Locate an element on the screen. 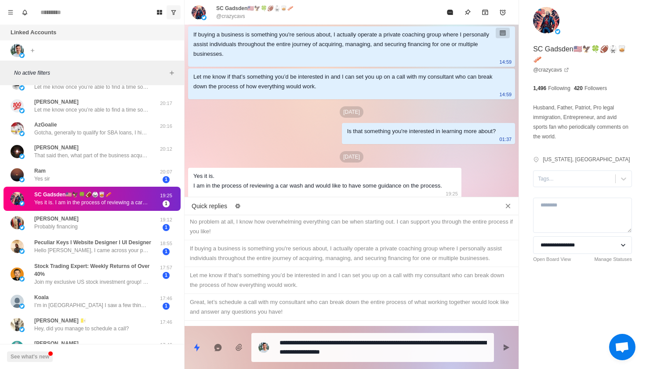 This screenshot has width=646, height=369. div: Great, let’s schedule a call with my consultant who can break down the entire process of what wor... is located at coordinates (352, 307).